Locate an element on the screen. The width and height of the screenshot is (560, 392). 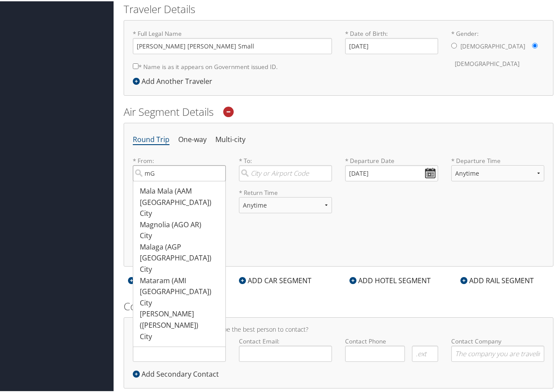
h4: If we have questions, who would be the best person to contact? is located at coordinates (339, 328).